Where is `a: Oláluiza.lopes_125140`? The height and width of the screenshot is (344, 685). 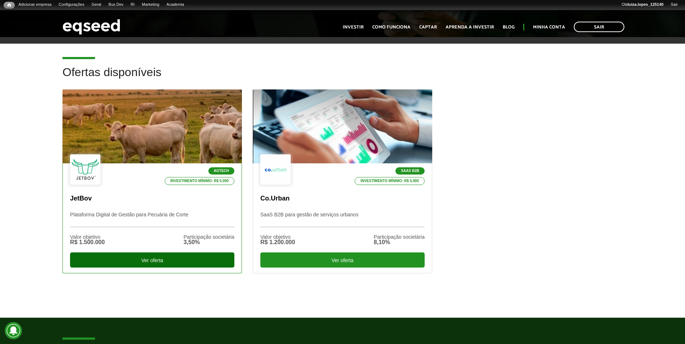 a: Oláluiza.lopes_125140 is located at coordinates (642, 5).